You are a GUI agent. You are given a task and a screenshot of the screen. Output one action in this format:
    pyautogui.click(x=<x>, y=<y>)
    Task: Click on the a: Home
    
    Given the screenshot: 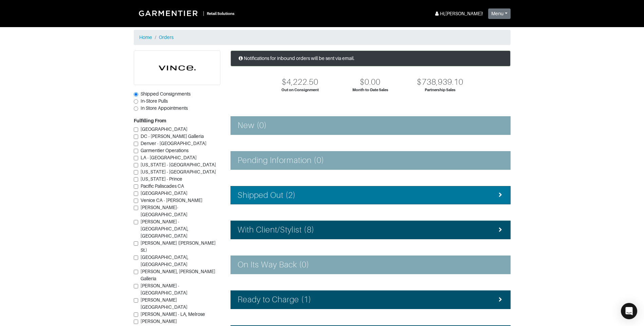 What is the action you would take?
    pyautogui.click(x=146, y=37)
    